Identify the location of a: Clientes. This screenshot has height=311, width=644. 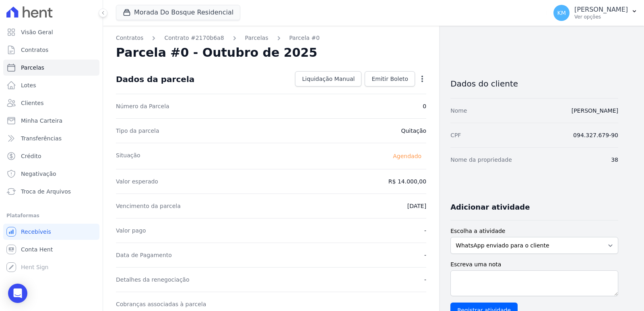
(51, 103).